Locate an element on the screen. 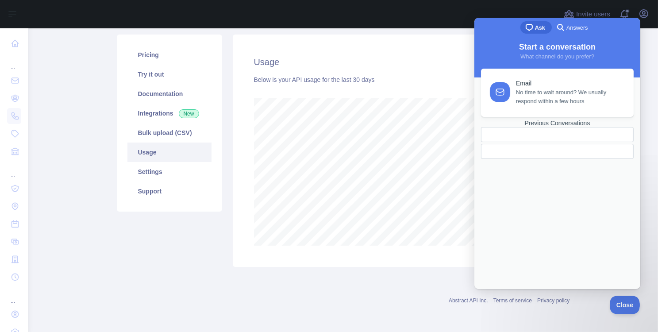 This screenshot has height=332, width=658. div: Below is your API usage for the last 30 days is located at coordinates (402, 80).